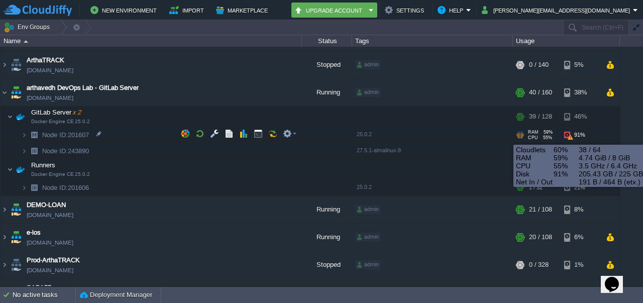 The width and height of the screenshot is (643, 303). What do you see at coordinates (39, 288) in the screenshot?
I see `span: SAPA55` at bounding box center [39, 288].